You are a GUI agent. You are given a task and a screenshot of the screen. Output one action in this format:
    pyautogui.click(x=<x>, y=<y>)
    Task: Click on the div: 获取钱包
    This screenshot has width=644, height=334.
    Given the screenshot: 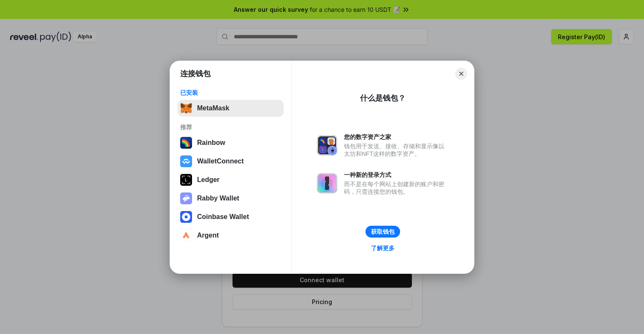 What is the action you would take?
    pyautogui.click(x=383, y=232)
    